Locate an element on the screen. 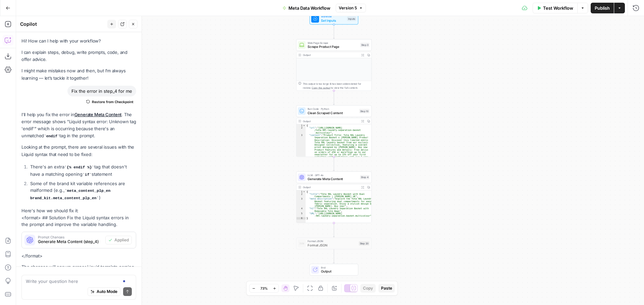  div: 3 is located at coordinates (301, 203).